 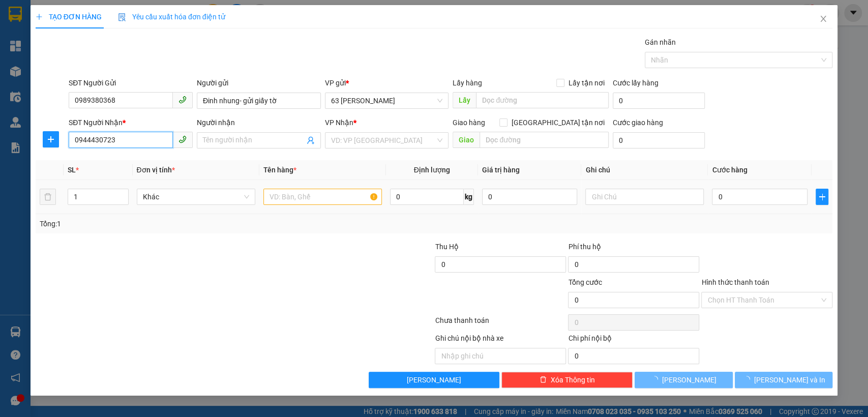 I want to click on img: icon, so click(x=122, y=18).